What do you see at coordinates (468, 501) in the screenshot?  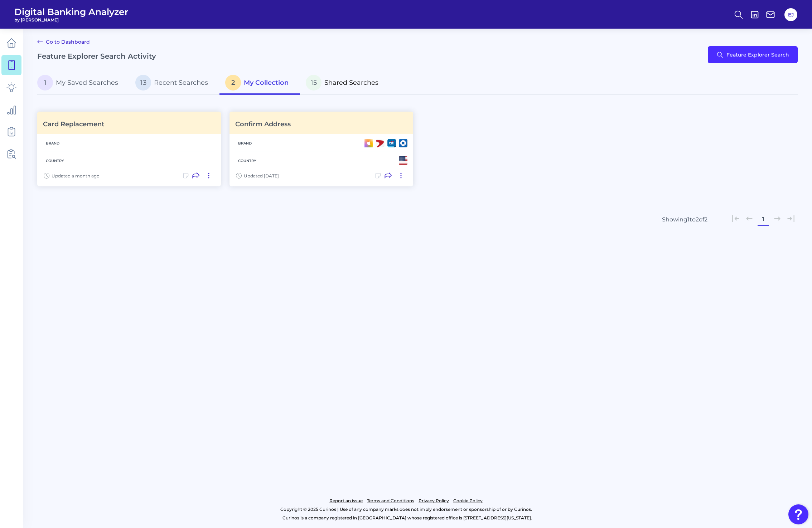 I see `a: Cookie Policy` at bounding box center [468, 501].